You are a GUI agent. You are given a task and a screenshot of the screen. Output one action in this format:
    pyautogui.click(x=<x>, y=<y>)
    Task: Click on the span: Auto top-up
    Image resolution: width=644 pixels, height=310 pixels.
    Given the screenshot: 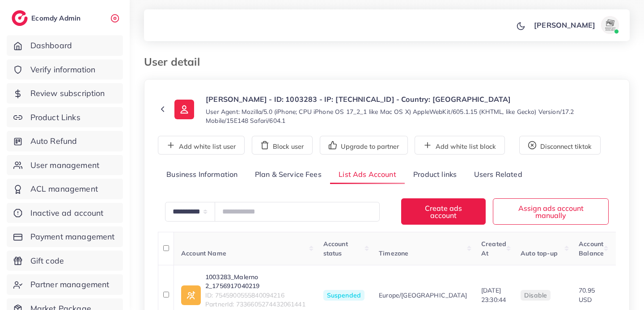 What is the action you would take?
    pyautogui.click(x=539, y=253)
    